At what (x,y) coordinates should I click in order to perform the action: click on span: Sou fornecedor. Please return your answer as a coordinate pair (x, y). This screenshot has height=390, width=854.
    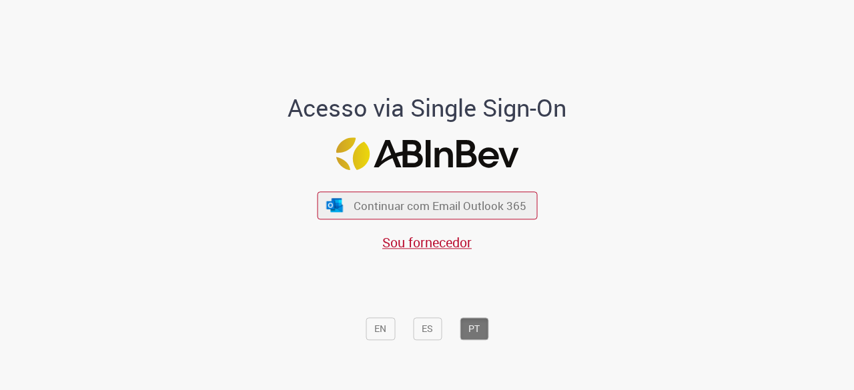
    Looking at the image, I should click on (427, 242).